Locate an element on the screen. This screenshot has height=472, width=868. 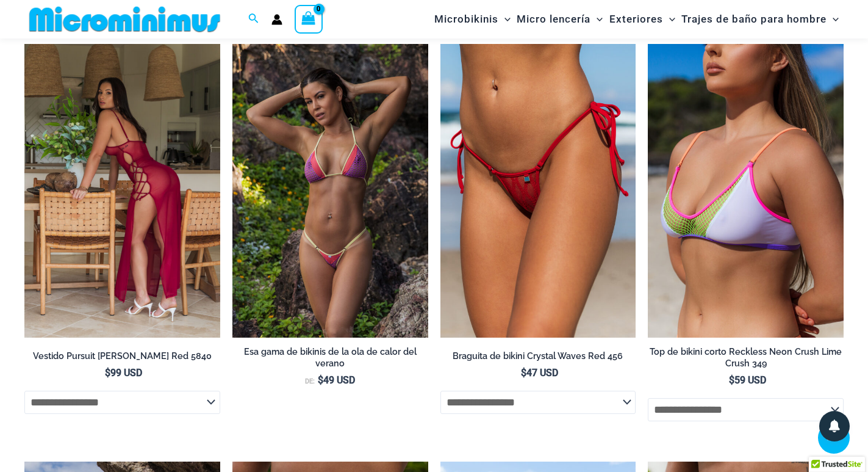
nav: Navegación del sitio is located at coordinates (636, 19).